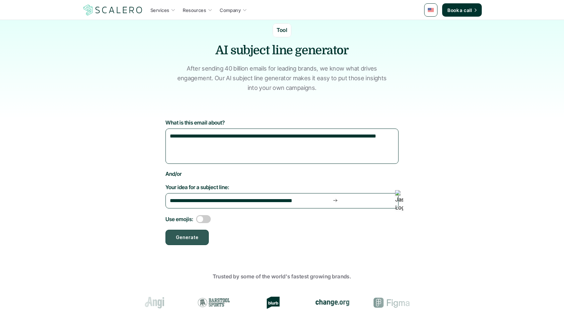  I want to click on p: After sending 40 billion emails for leading brands, we know what drives engagement. Our AI subjec..., so click(282, 78).